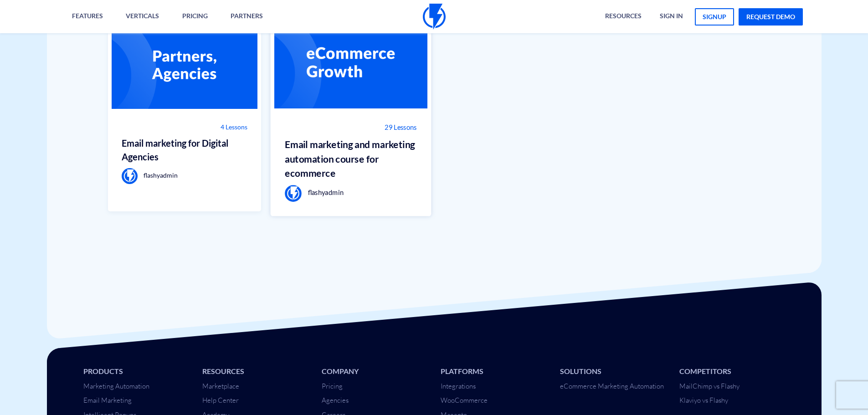 Image resolution: width=868 pixels, height=415 pixels. What do you see at coordinates (401, 128) in the screenshot?
I see `span: 29 Lessons` at bounding box center [401, 128].